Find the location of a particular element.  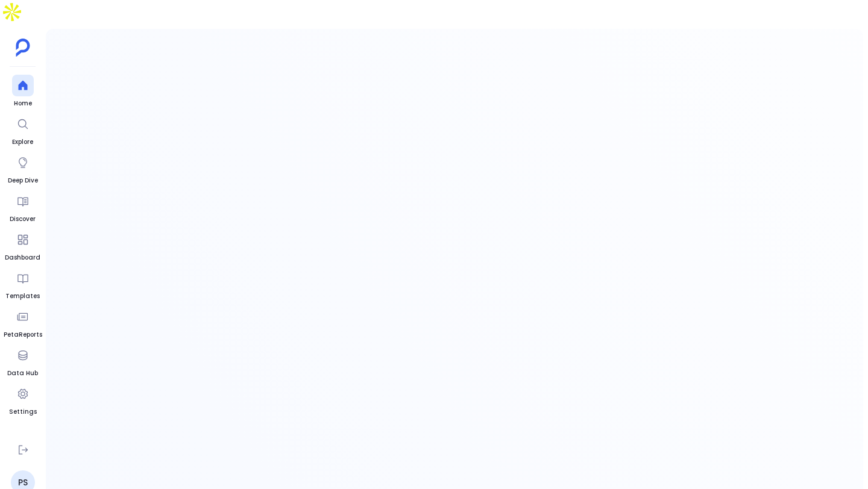

a: Deep Dive is located at coordinates (23, 169).